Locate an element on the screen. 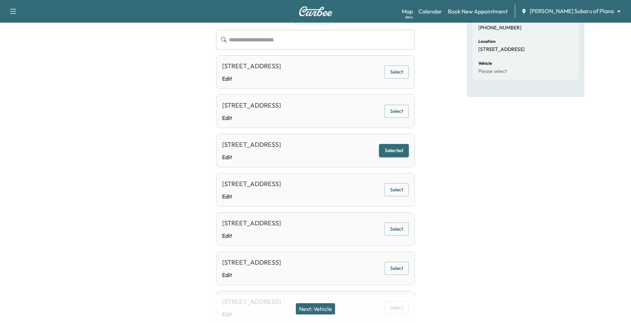  h6: Vehicle is located at coordinates (485, 63).